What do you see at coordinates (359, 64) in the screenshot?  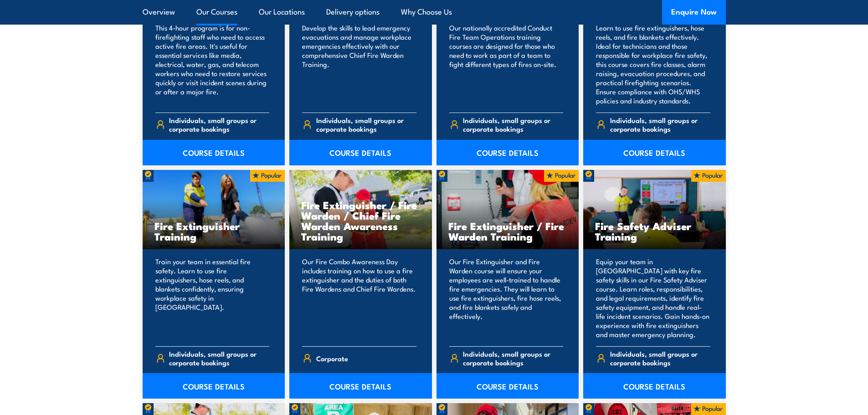 I see `p: Develop the skills to lead emergency evacuations and manage workplace emergencies effectively wit...` at bounding box center [359, 64].